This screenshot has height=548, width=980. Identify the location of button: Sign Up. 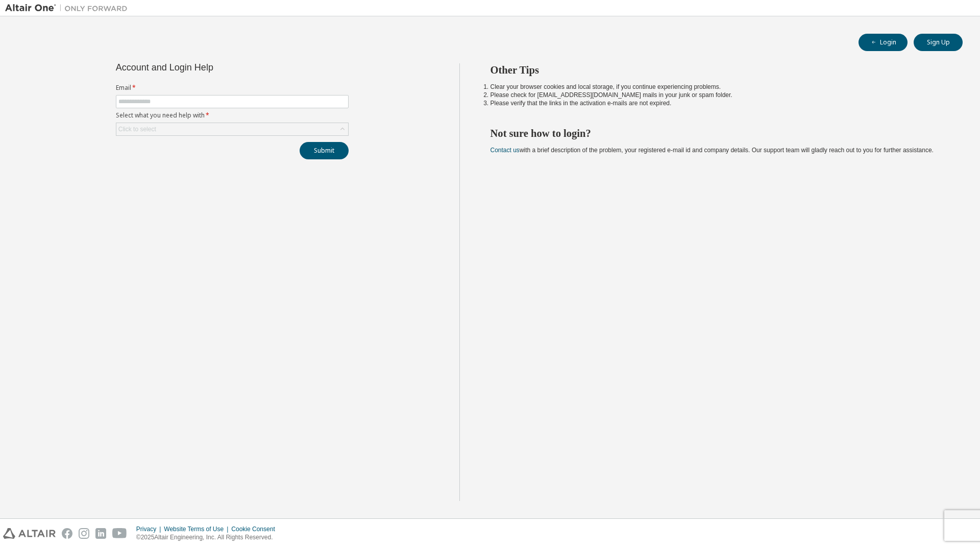
(938, 42).